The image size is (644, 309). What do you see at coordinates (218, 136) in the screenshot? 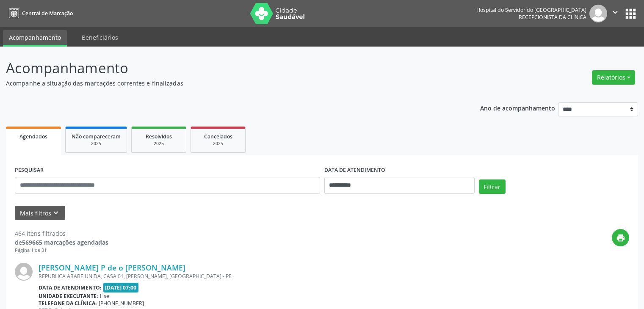
I see `span: Cancelados` at bounding box center [218, 136].